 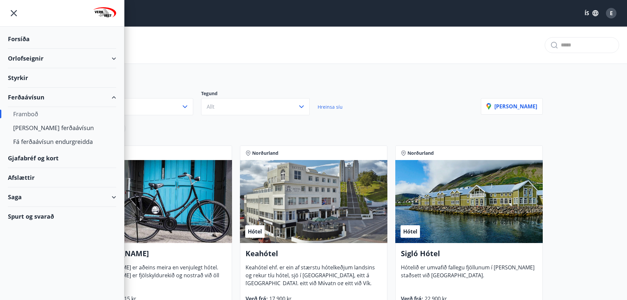 I want to click on span: Hreinsa síu, so click(x=330, y=107).